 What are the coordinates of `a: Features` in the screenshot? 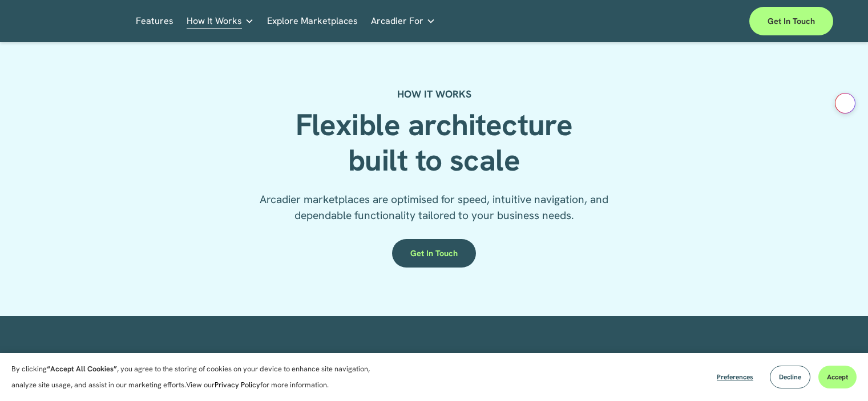 It's located at (155, 21).